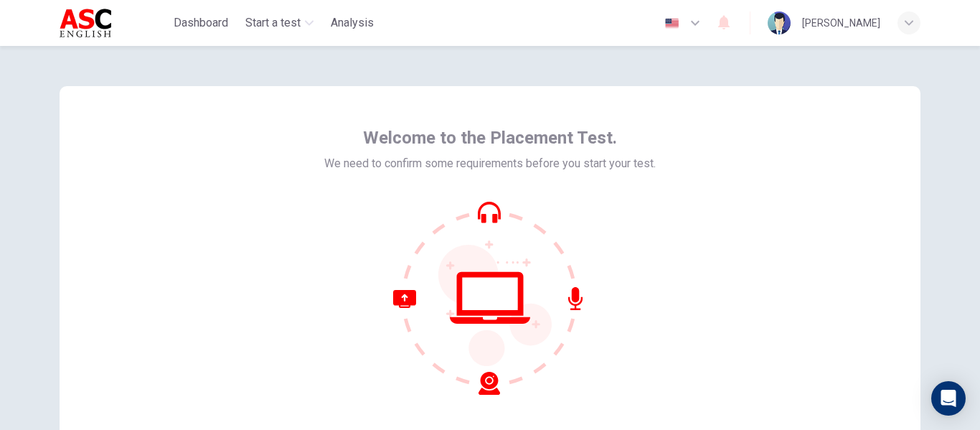  What do you see at coordinates (490, 164) in the screenshot?
I see `span: We need to confirm some requirements before you start your test.` at bounding box center [490, 164].